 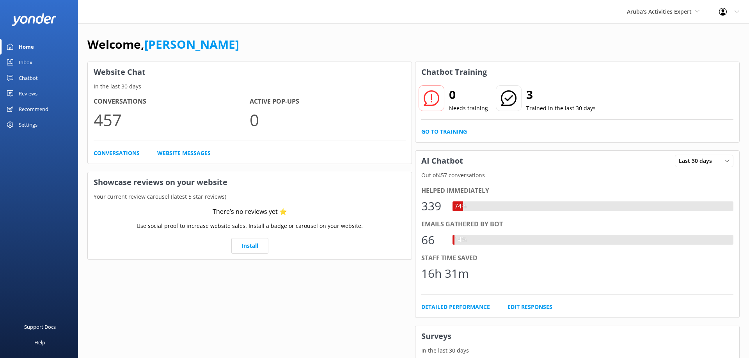 What do you see at coordinates (445, 274) in the screenshot?
I see `div: 16h 31m` at bounding box center [445, 274].